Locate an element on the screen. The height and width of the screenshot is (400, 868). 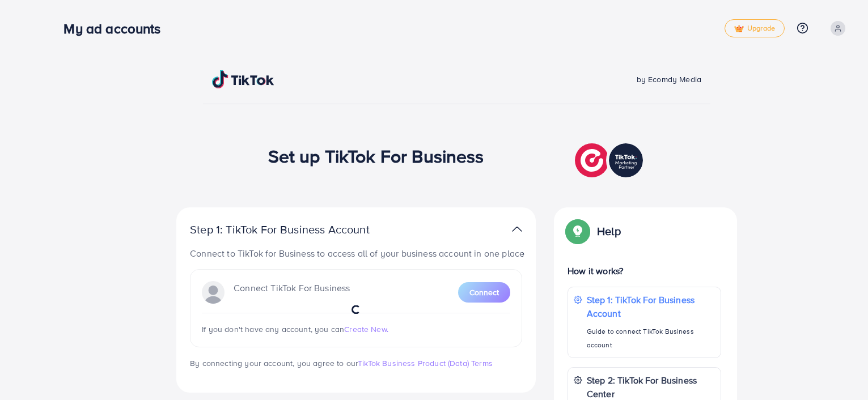
span: Upgrade is located at coordinates (755, 28).